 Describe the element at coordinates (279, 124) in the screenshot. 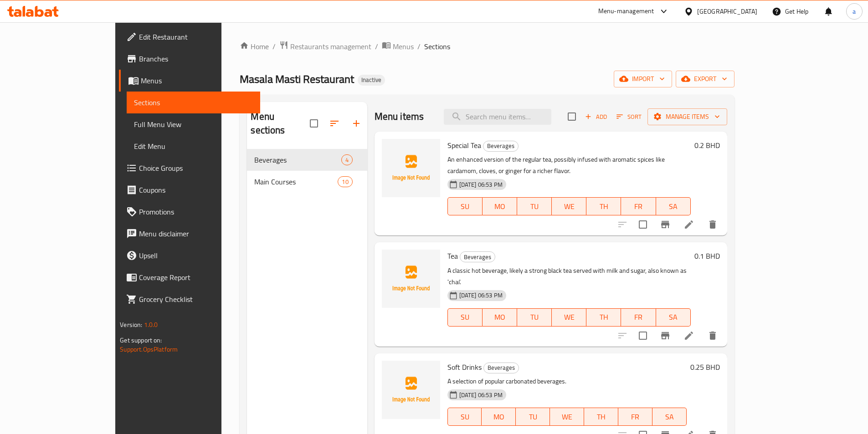

I see `h2: Menu sections` at that location.